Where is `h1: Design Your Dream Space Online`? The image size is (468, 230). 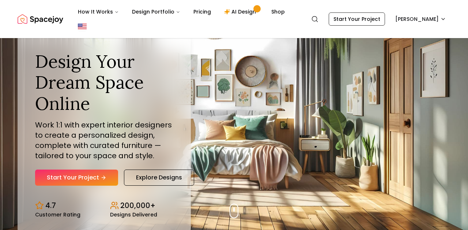
h1: Design Your Dream Space Online is located at coordinates (104, 82).